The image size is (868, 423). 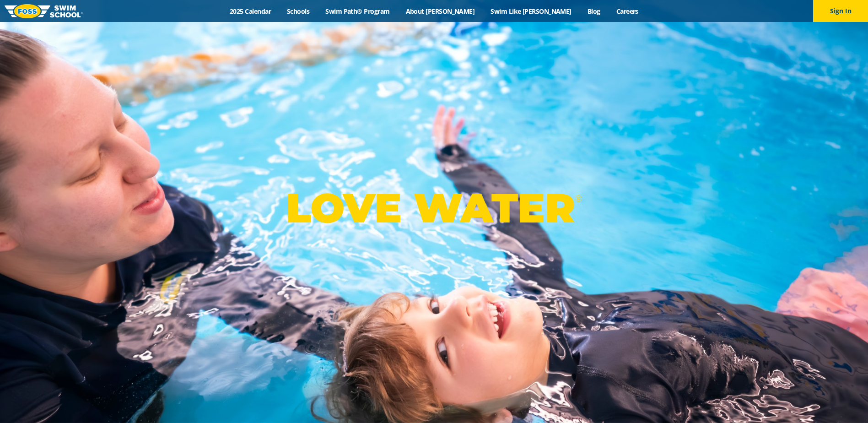 I want to click on p: LOVE WATER, so click(x=434, y=207).